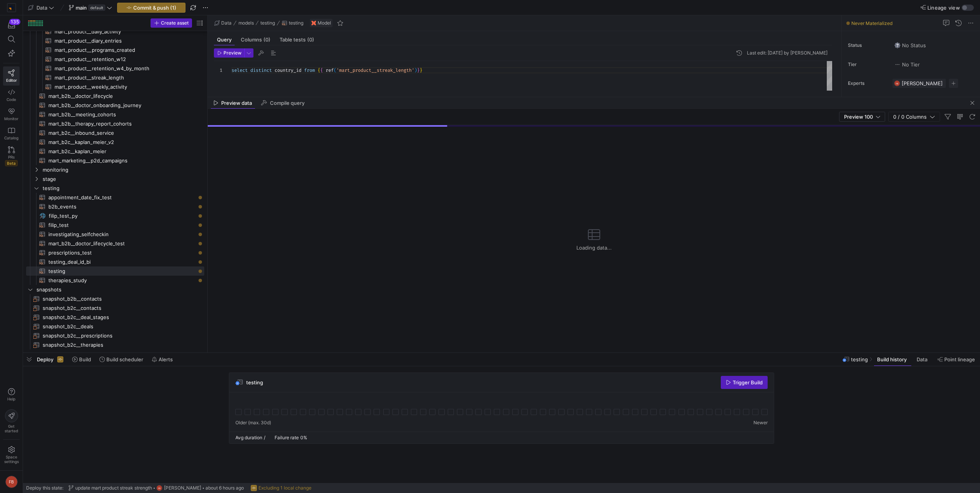 Image resolution: width=980 pixels, height=493 pixels. I want to click on span: Build history, so click(892, 360).